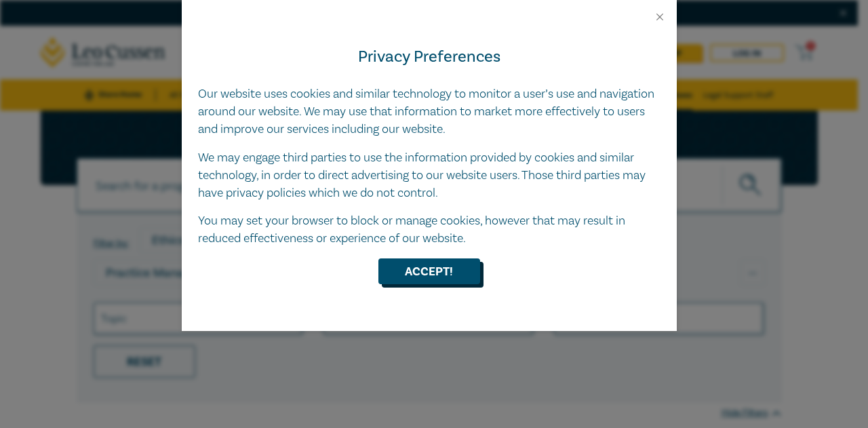 The width and height of the screenshot is (868, 428). I want to click on button: Close, so click(659, 17).